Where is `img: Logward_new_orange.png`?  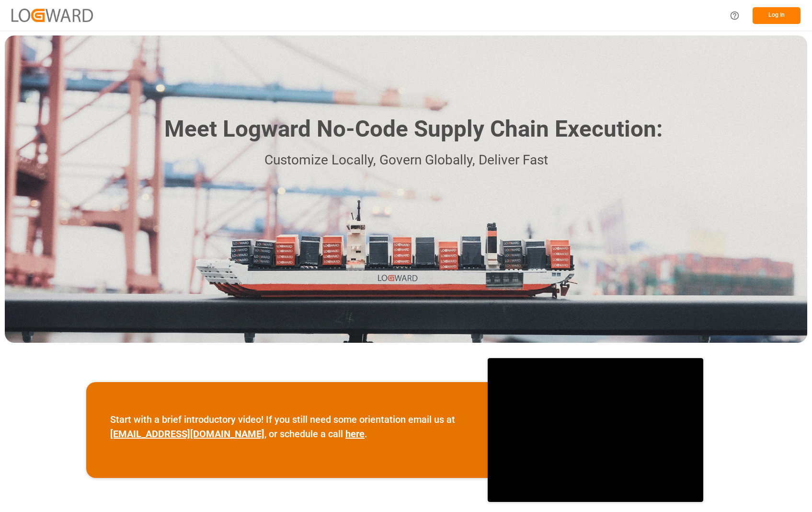 img: Logward_new_orange.png is located at coordinates (52, 15).